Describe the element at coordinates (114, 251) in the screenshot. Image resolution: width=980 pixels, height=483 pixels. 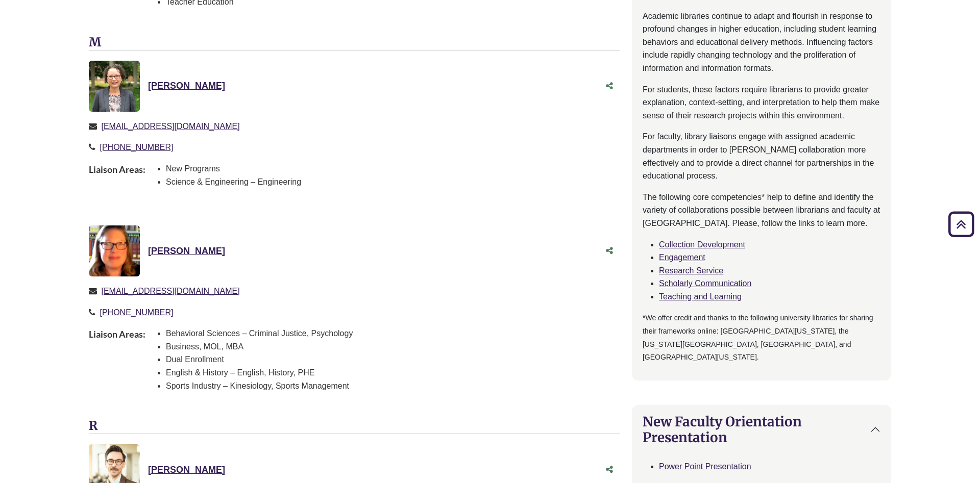
I see `img: Headshot of Jessica Moore` at that location.